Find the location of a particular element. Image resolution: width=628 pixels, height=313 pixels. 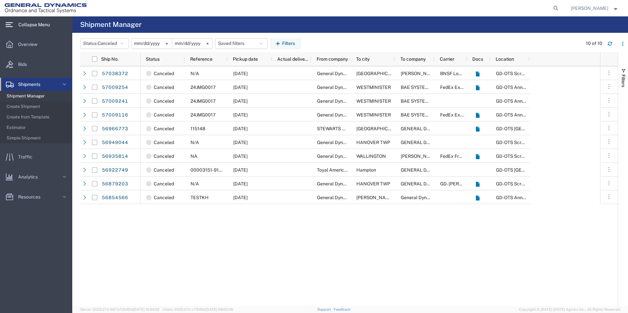

a: 57009254 is located at coordinates (115, 87).